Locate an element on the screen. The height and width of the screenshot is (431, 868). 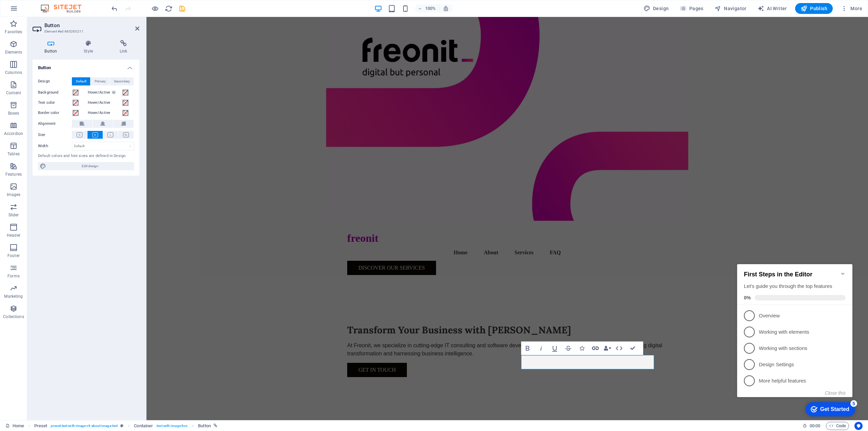
i: Undo: Change text (Ctrl+Z) is located at coordinates (115, 8).